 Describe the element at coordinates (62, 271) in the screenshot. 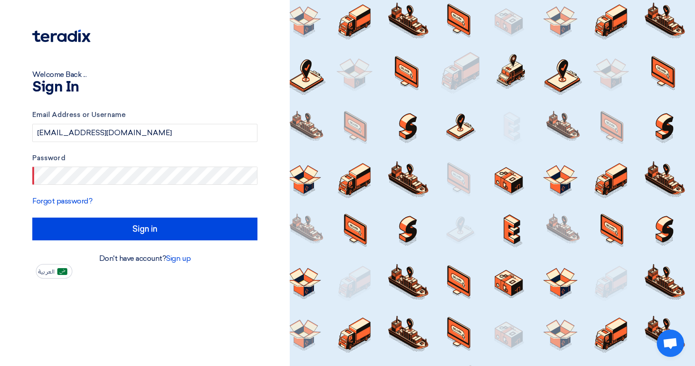

I see `img: ar-AR.png` at that location.